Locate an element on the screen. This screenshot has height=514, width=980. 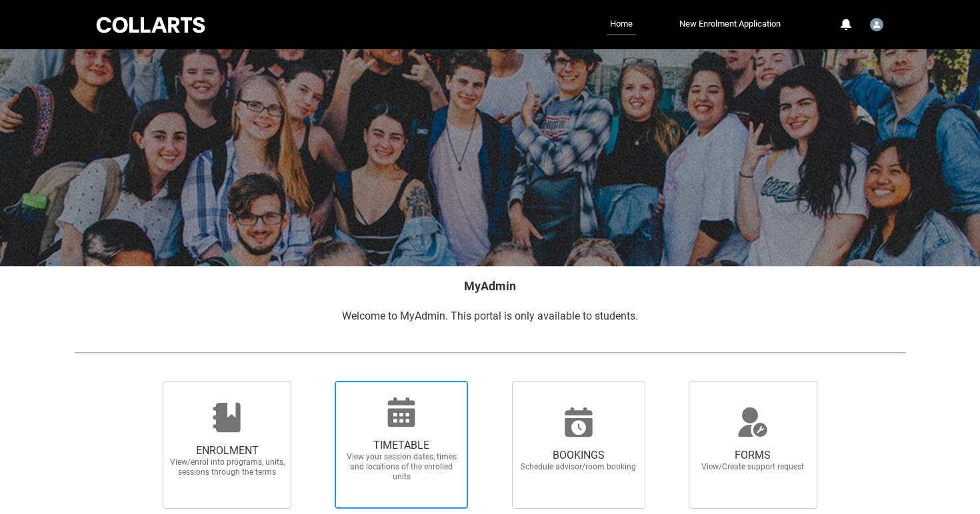
span: View your session dates, times and locations of the enrolled units is located at coordinates (401, 467).